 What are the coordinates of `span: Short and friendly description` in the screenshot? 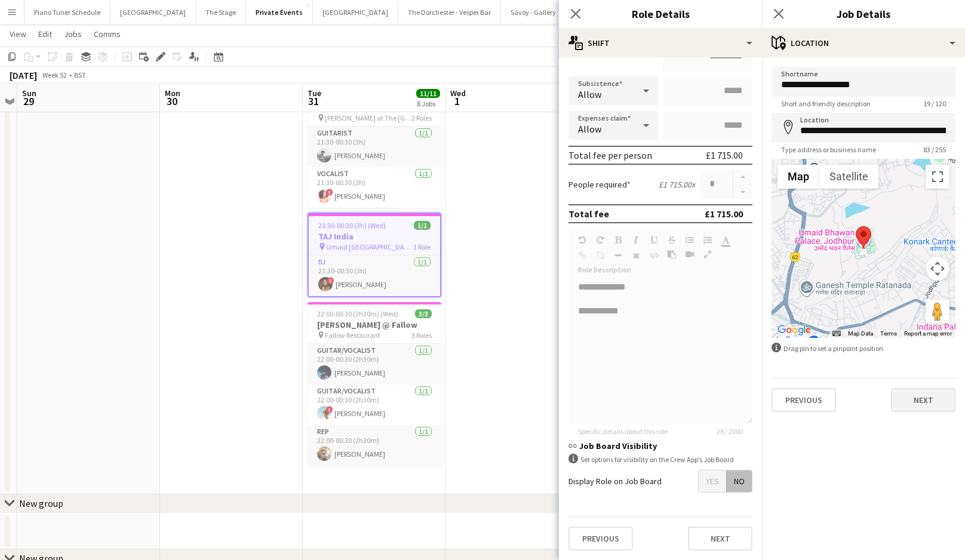 It's located at (826, 104).